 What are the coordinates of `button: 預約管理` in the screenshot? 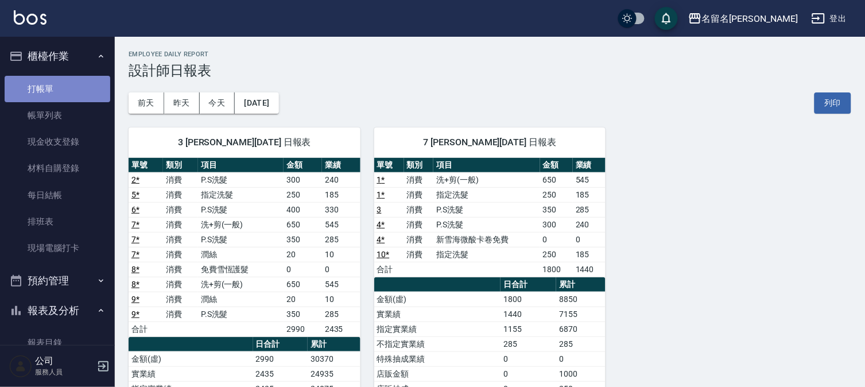 It's located at (57, 281).